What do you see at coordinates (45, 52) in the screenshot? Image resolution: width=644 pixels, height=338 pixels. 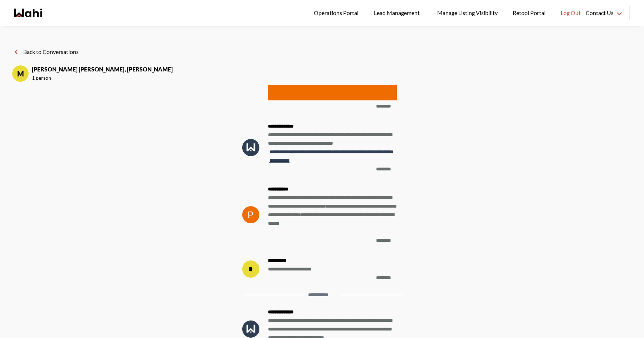 I see `button: Back to Conversations` at bounding box center [45, 52].